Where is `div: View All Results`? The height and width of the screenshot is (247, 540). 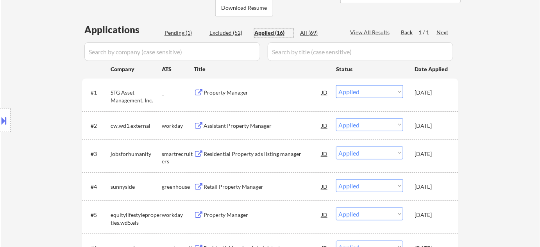
div: View All Results is located at coordinates (371, 32).